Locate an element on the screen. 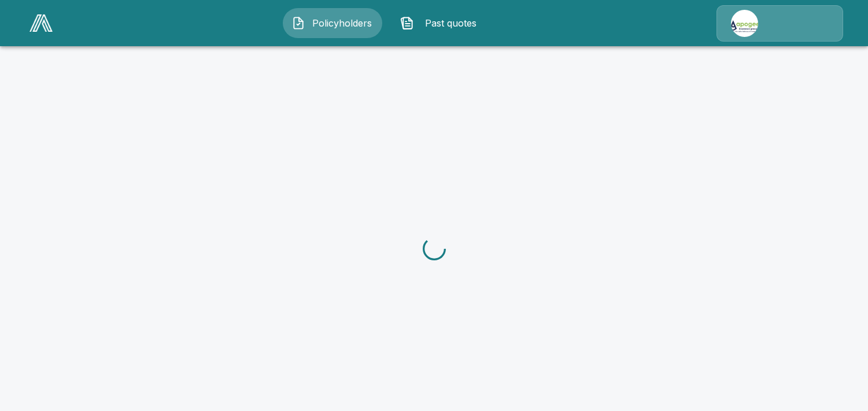  span: Policyholders is located at coordinates (342, 23).